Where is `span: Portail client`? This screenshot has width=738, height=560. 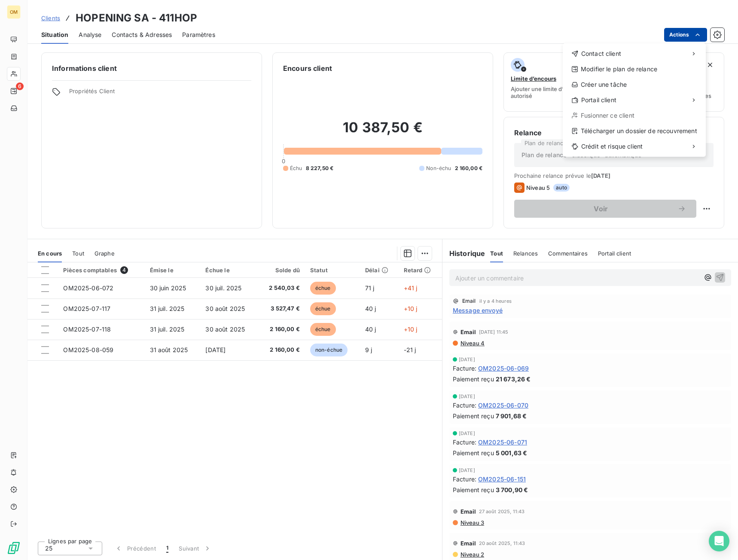
span: Portail client is located at coordinates (599, 100).